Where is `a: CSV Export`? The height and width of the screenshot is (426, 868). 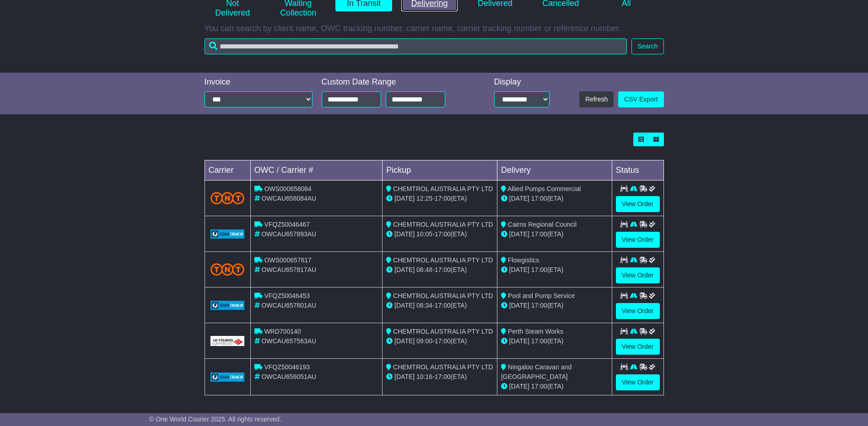
a: CSV Export is located at coordinates (641, 99).